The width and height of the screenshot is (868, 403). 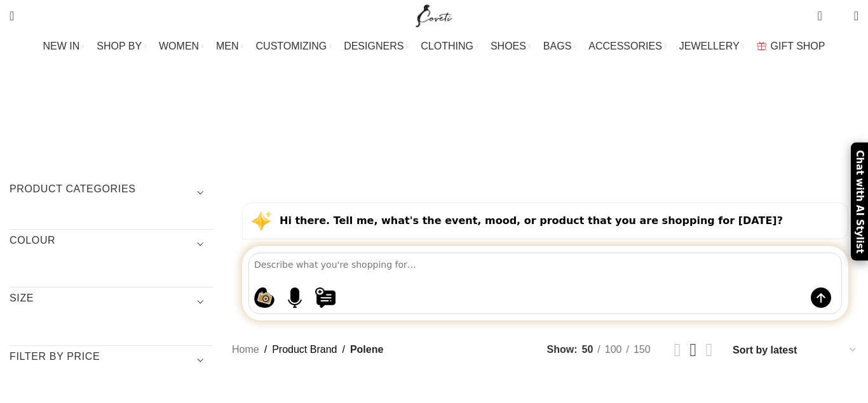 What do you see at coordinates (761, 46) in the screenshot?
I see `img: GiftBag` at bounding box center [761, 46].